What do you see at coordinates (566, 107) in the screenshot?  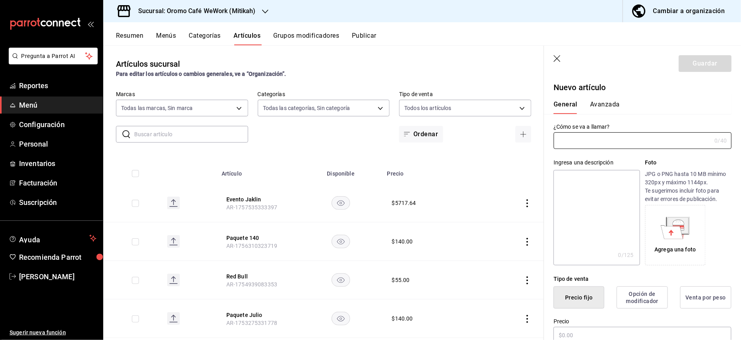 I see `button: General` at bounding box center [566, 107].